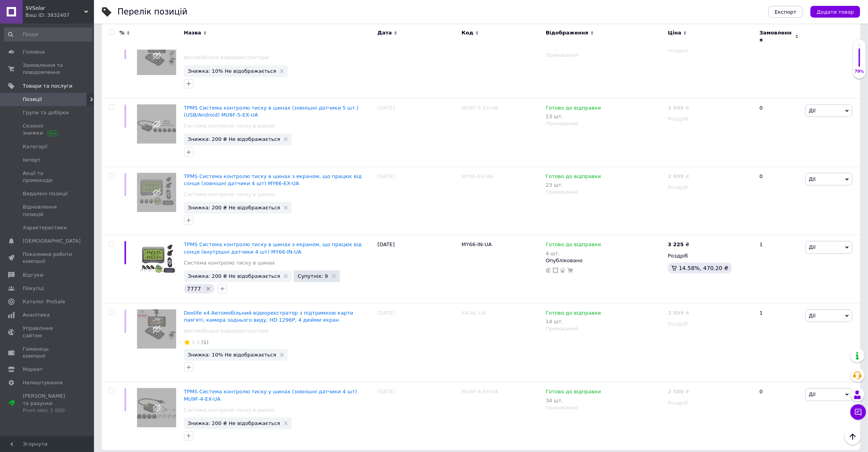  I want to click on span: Імпорт, so click(32, 160).